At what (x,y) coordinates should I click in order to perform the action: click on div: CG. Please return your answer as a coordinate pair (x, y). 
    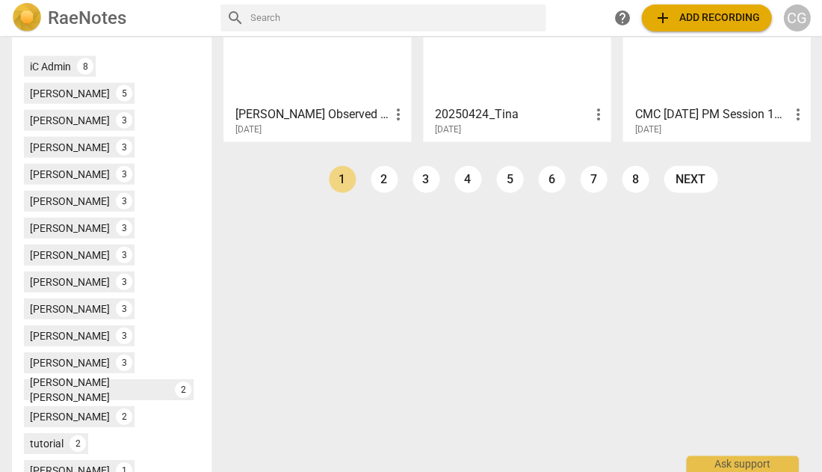
    Looking at the image, I should click on (797, 18).